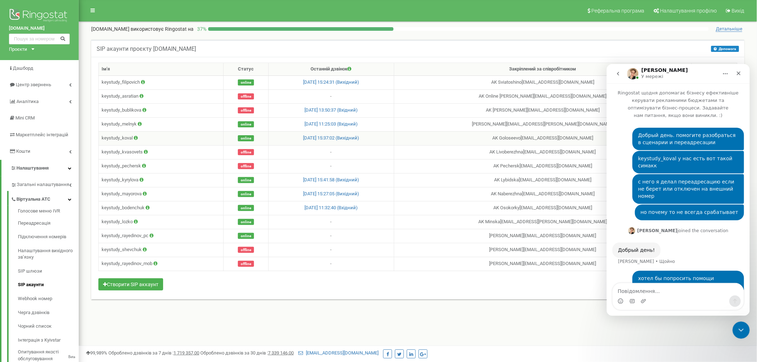 This screenshot has height=362, width=757. I want to click on button: Завантажити вкладений файл, so click(37, 237).